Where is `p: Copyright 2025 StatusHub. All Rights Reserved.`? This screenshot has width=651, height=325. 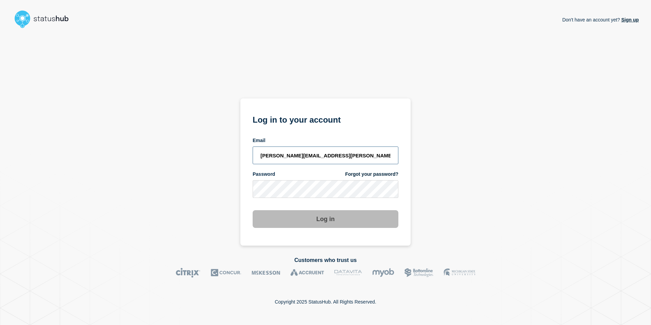 p: Copyright 2025 StatusHub. All Rights Reserved. is located at coordinates (326, 302).